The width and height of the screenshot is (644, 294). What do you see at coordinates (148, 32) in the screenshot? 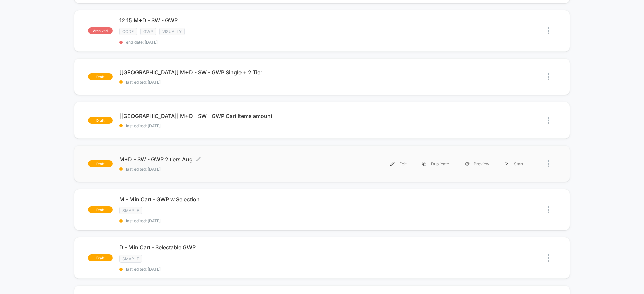
I see `span: gwp` at bounding box center [148, 32].